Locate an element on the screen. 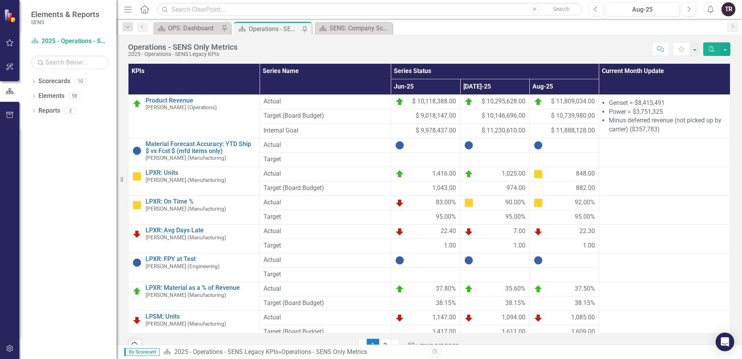 The width and height of the screenshot is (742, 359). span: 1,147.00 is located at coordinates (444, 318).